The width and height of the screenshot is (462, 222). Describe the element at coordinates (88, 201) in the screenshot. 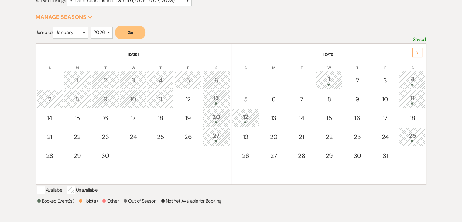

I see `p: Hold(s)` at that location.